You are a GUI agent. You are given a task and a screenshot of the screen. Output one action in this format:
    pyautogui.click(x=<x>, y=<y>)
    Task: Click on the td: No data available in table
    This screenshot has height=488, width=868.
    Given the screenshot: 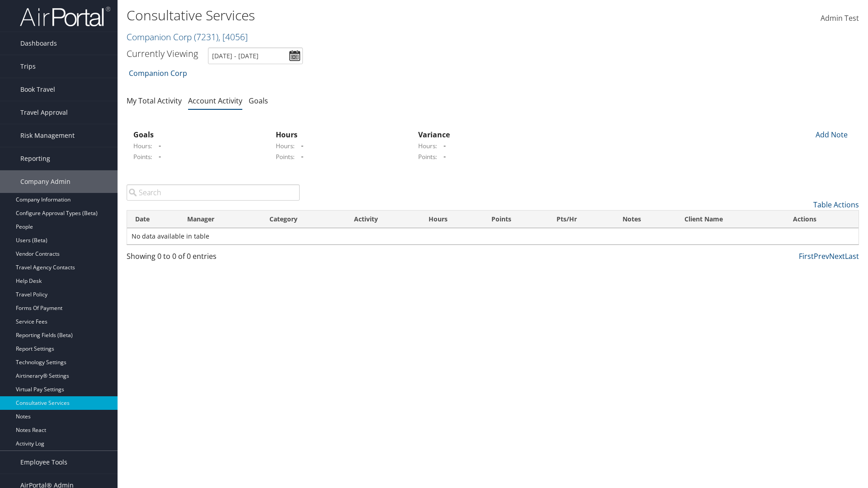 What is the action you would take?
    pyautogui.click(x=493, y=236)
    